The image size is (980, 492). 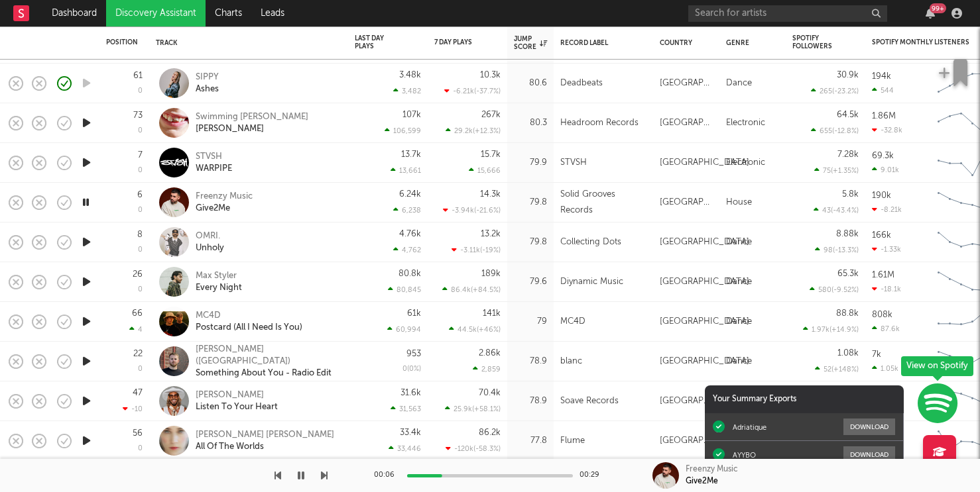 I want to click on div: 88.8k, so click(x=848, y=314).